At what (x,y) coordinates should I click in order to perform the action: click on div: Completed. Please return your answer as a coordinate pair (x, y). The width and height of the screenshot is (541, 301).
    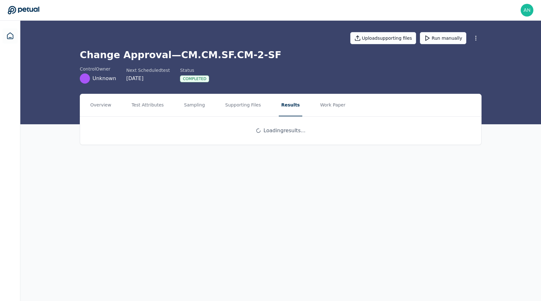
    Looking at the image, I should click on (195, 79).